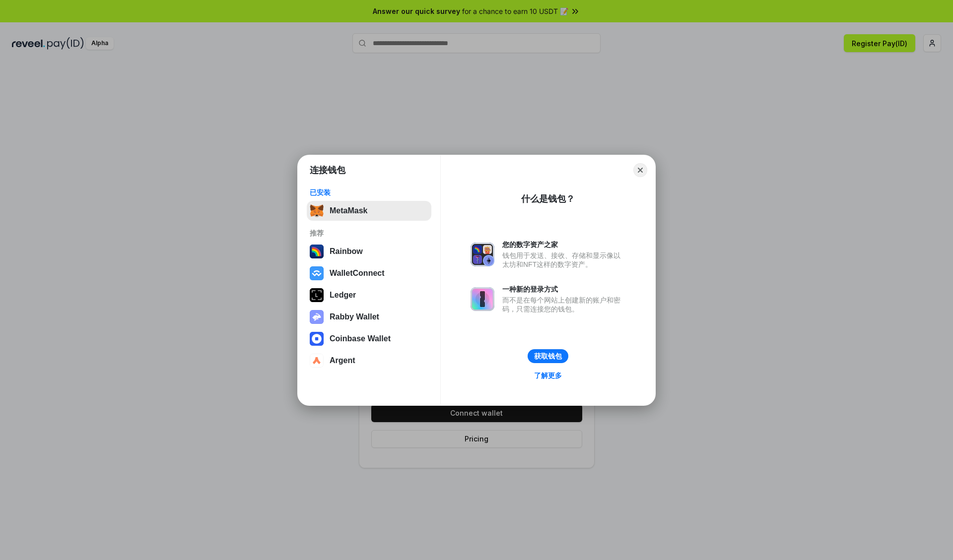 The height and width of the screenshot is (560, 953). I want to click on a: 了解更多, so click(548, 376).